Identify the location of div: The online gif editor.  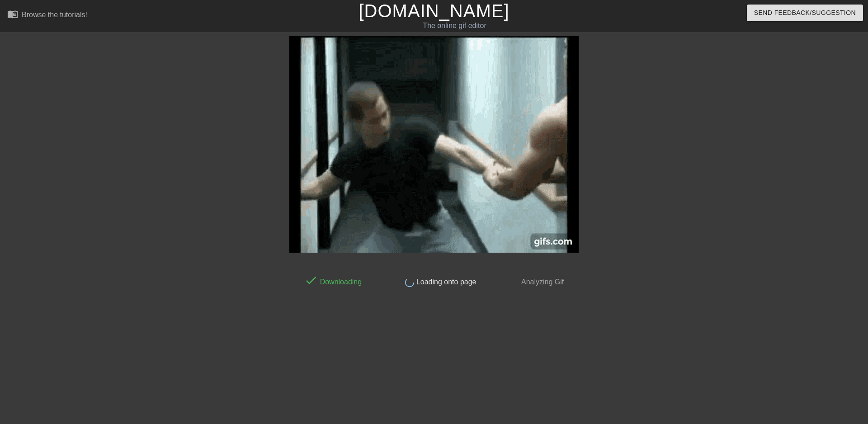
(455, 25).